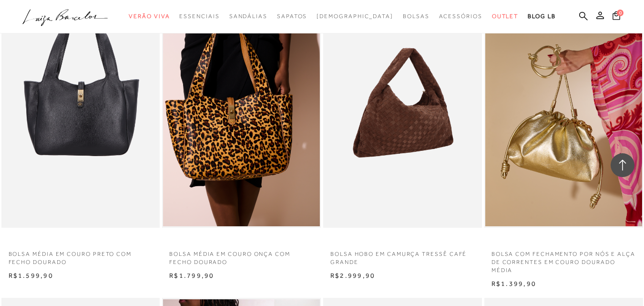 This screenshot has width=644, height=306. What do you see at coordinates (199, 16) in the screenshot?
I see `span: Essenciais` at bounding box center [199, 16].